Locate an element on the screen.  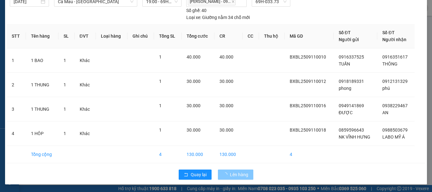
span: 0912131329 is located at coordinates (395, 81).